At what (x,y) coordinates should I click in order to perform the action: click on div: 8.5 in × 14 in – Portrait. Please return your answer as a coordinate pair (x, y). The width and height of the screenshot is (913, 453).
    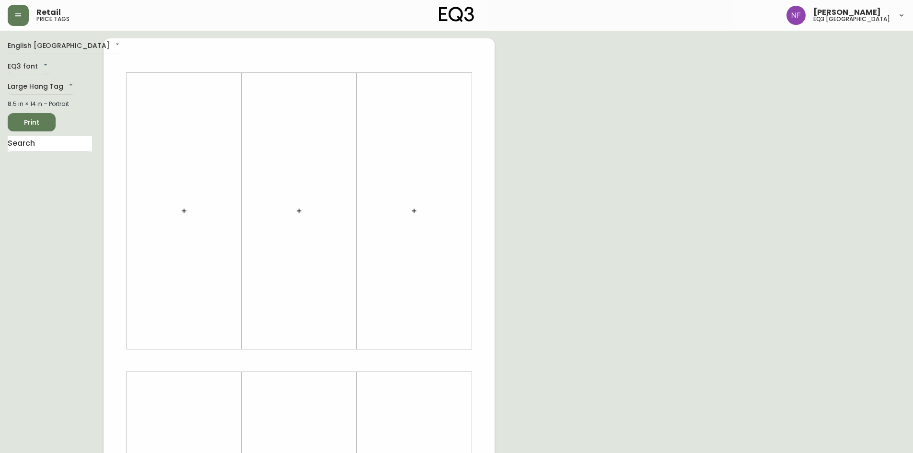
    Looking at the image, I should click on (50, 104).